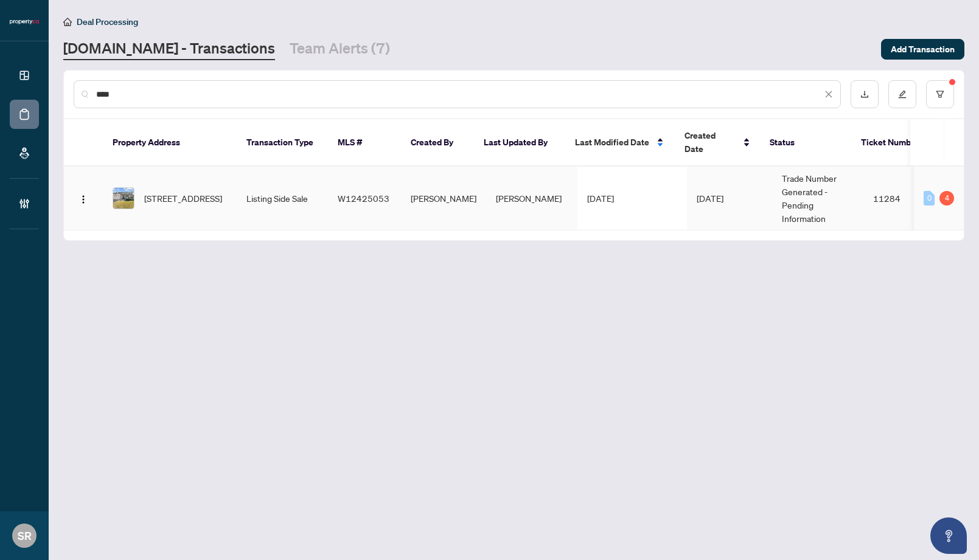  I want to click on td: Listing Side Sale, so click(282, 198).